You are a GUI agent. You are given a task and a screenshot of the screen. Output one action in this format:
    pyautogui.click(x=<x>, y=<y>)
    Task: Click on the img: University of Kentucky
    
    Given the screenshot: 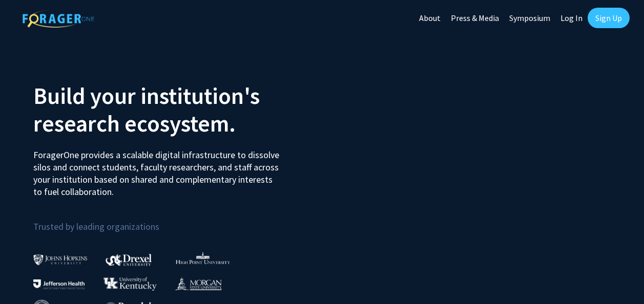 What is the action you would take?
    pyautogui.click(x=130, y=283)
    